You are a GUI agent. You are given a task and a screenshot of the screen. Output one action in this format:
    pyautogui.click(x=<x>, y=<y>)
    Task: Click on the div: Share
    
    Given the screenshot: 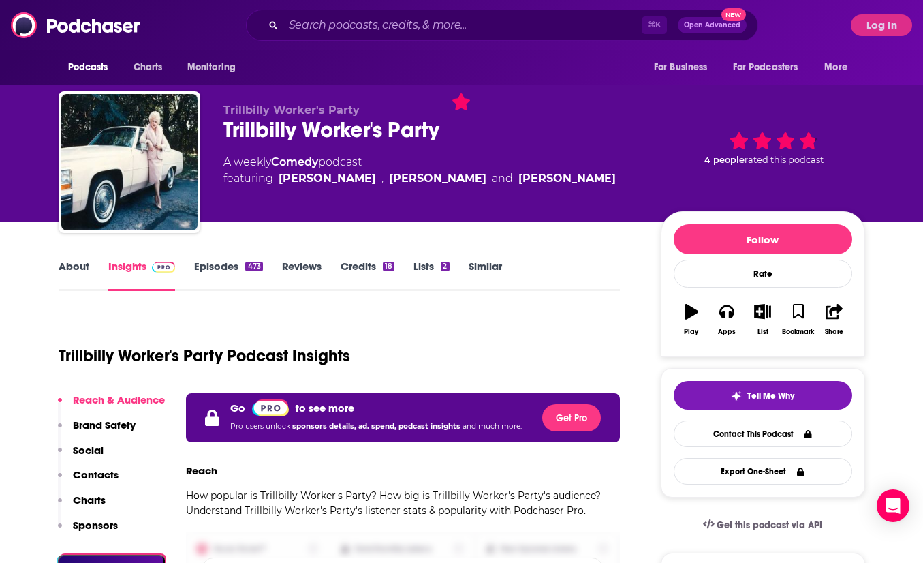 What is the action you would take?
    pyautogui.click(x=834, y=332)
    